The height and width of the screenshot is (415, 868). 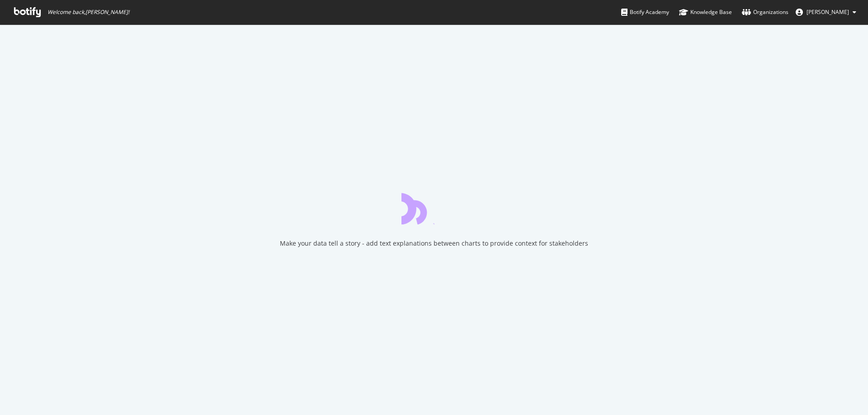 I want to click on div: Botify Academy, so click(x=645, y=12).